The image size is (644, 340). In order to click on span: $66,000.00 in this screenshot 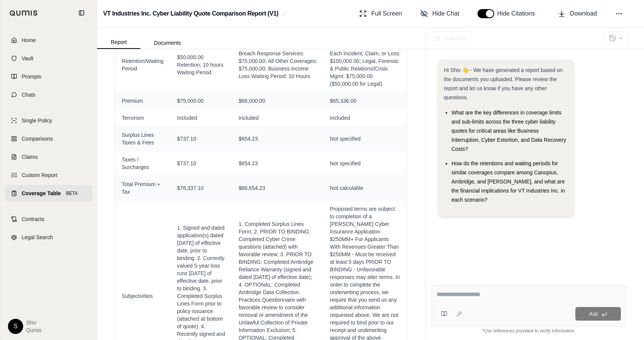, I will do `click(278, 101)`.